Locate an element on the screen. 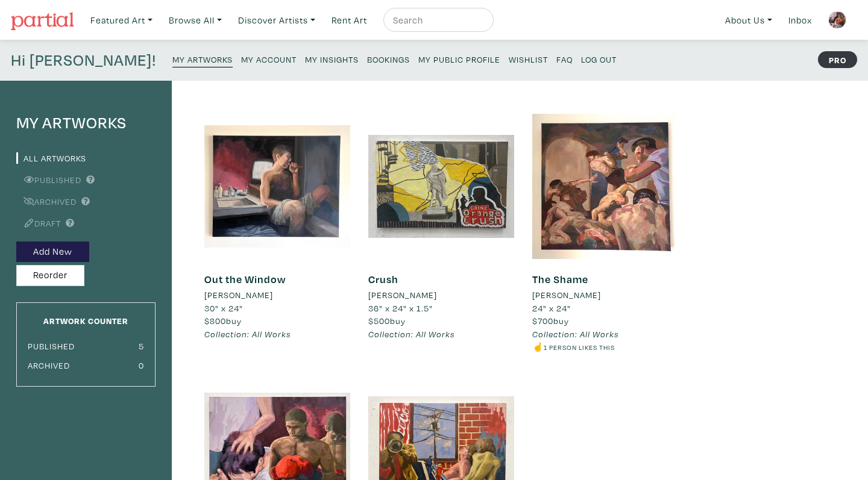 The height and width of the screenshot is (480, 868). span: $700 is located at coordinates (542, 320).